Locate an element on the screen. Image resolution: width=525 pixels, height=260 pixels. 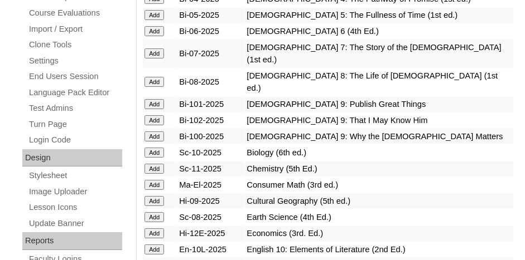
a: Course Evaluations is located at coordinates (75, 13).